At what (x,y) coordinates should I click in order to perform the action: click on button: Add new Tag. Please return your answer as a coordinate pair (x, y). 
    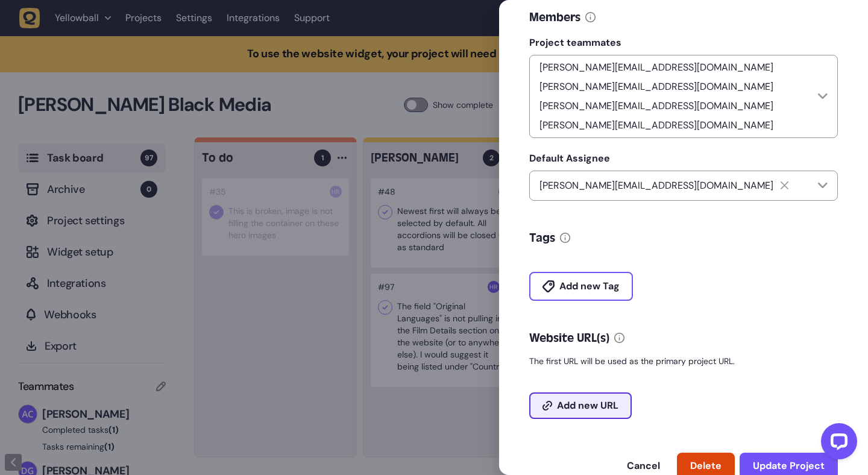
    Looking at the image, I should click on (581, 286).